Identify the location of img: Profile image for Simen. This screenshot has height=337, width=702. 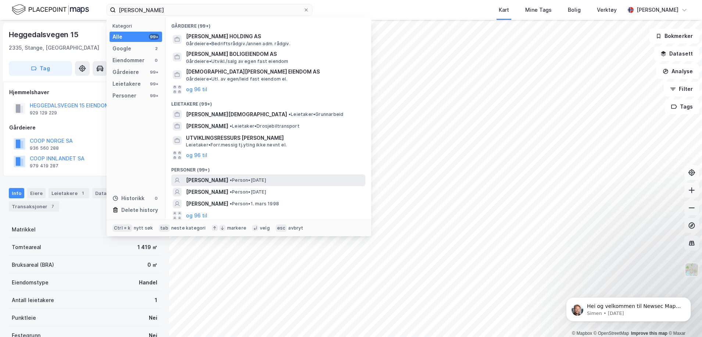
(22, 28).